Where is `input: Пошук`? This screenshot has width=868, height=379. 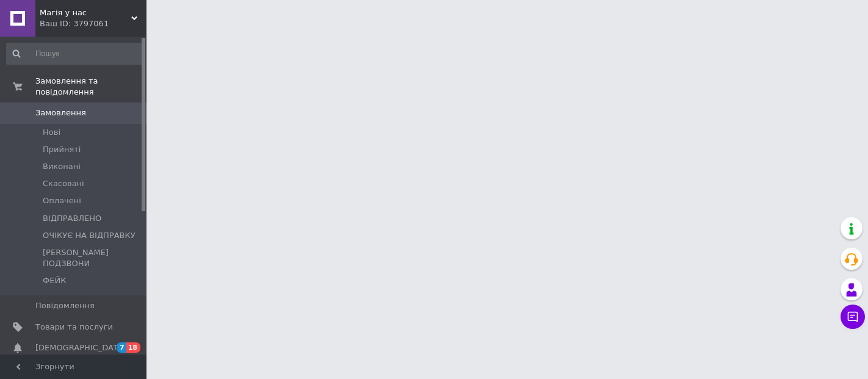
input: Пошук is located at coordinates (75, 53).